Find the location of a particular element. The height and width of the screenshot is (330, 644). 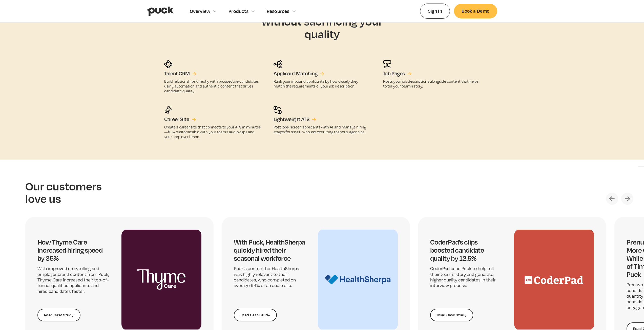

p: Rank your inbound applicants by how closely they match the requirements of your job description. is located at coordinates (322, 83).